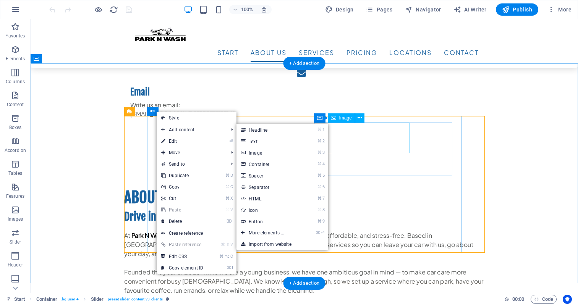 This screenshot has width=578, height=305. I want to click on i: 1, so click(323, 130).